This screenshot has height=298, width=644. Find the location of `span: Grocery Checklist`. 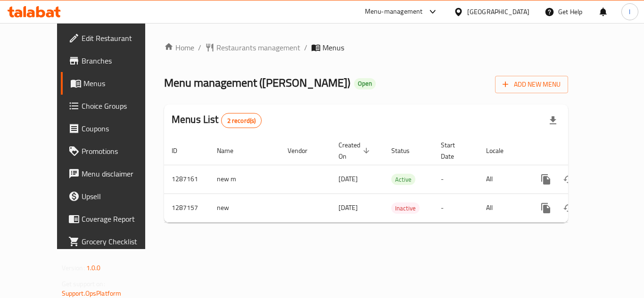

span: Grocery Checklist is located at coordinates (119, 242).